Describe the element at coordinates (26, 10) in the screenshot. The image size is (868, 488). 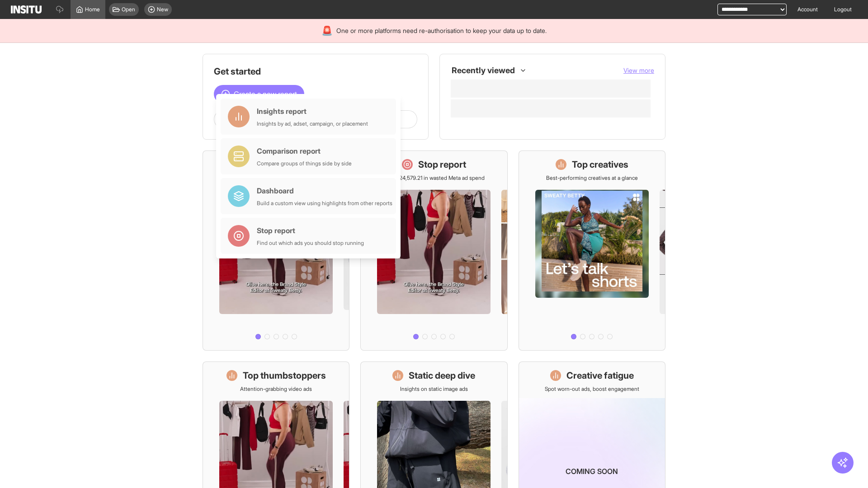
I see `img: Logo` at that location.